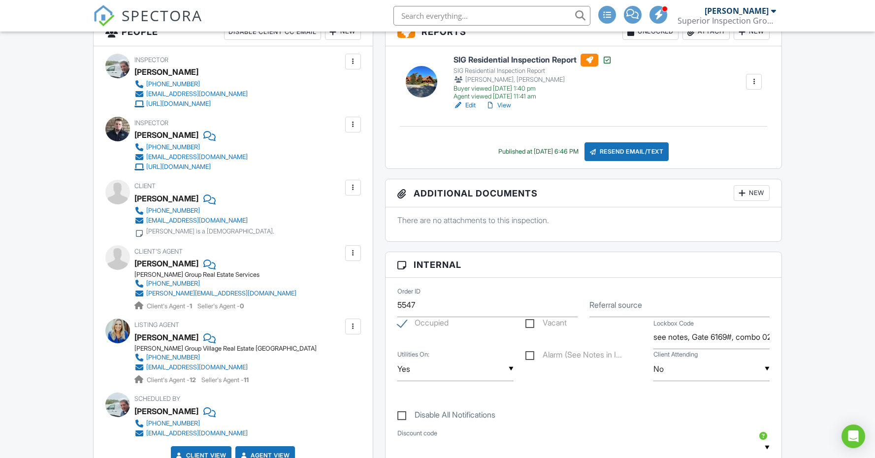 The width and height of the screenshot is (875, 458). Describe the element at coordinates (706, 32) in the screenshot. I see `div: Attach` at that location.